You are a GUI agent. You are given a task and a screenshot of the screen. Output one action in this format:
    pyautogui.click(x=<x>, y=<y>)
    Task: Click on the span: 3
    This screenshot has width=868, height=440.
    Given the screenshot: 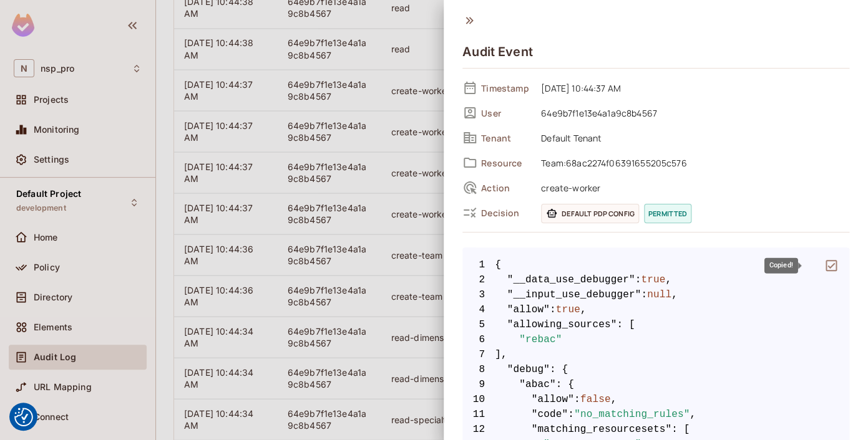 What is the action you would take?
    pyautogui.click(x=479, y=295)
    